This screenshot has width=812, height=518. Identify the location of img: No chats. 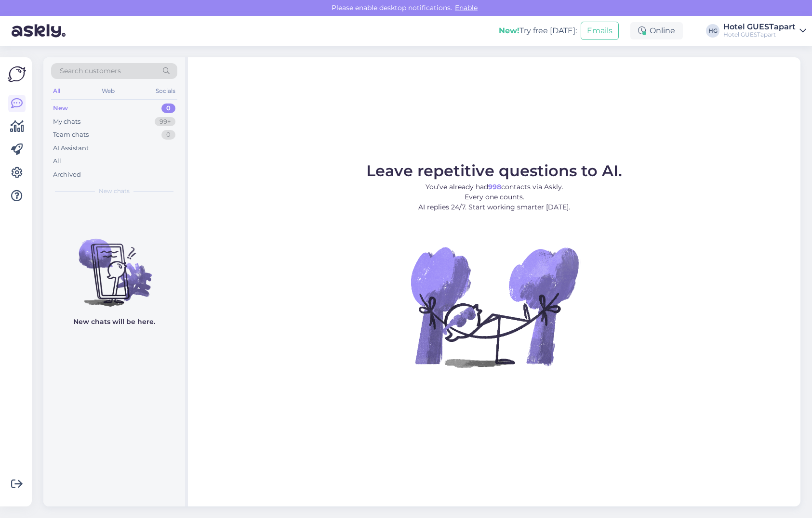
(114, 265).